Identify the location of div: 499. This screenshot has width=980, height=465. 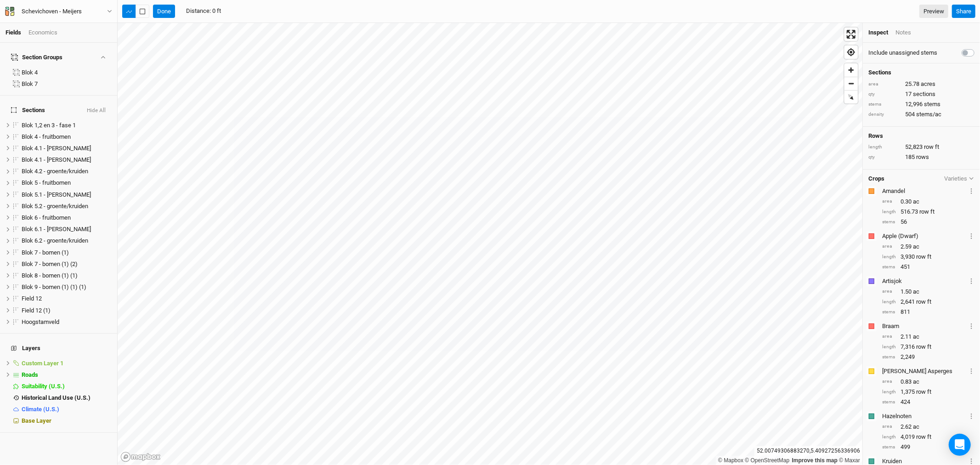
(928, 447).